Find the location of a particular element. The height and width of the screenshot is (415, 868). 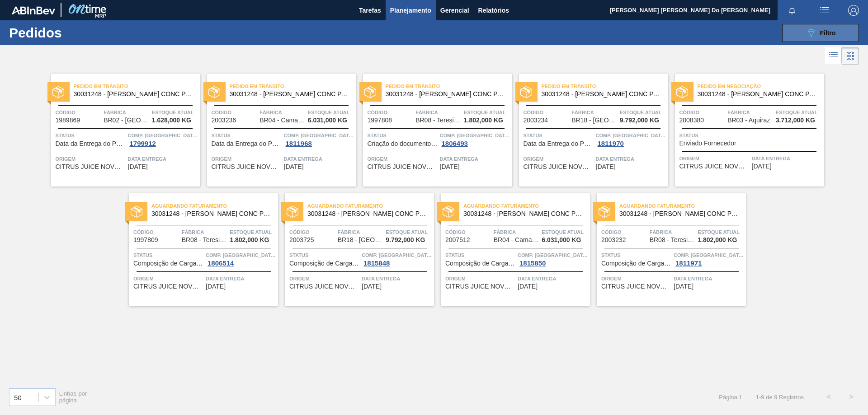

span: Tarefas is located at coordinates (370, 11).